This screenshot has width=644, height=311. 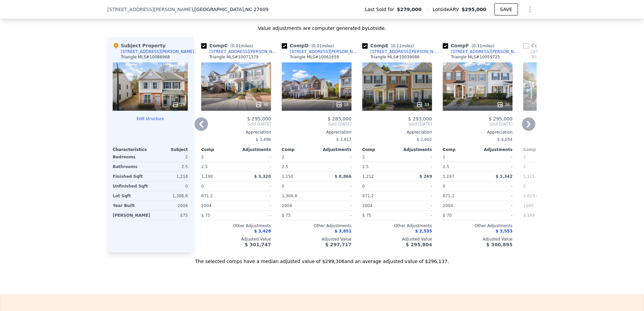 I want to click on span: $ 2,535, so click(x=424, y=231).